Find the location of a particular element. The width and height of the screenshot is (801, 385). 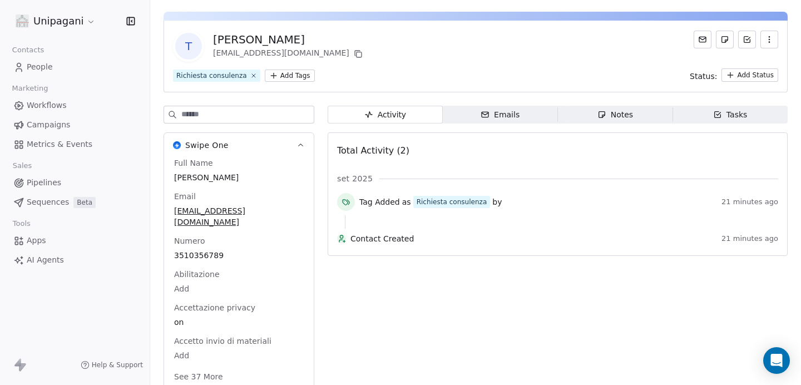

span: Tools is located at coordinates (21, 224).